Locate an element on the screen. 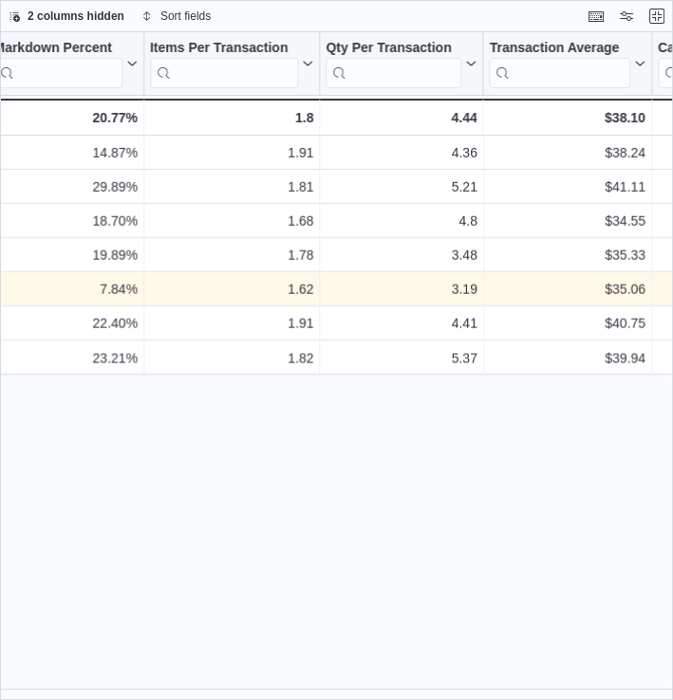  div: 1.8 is located at coordinates (232, 118).